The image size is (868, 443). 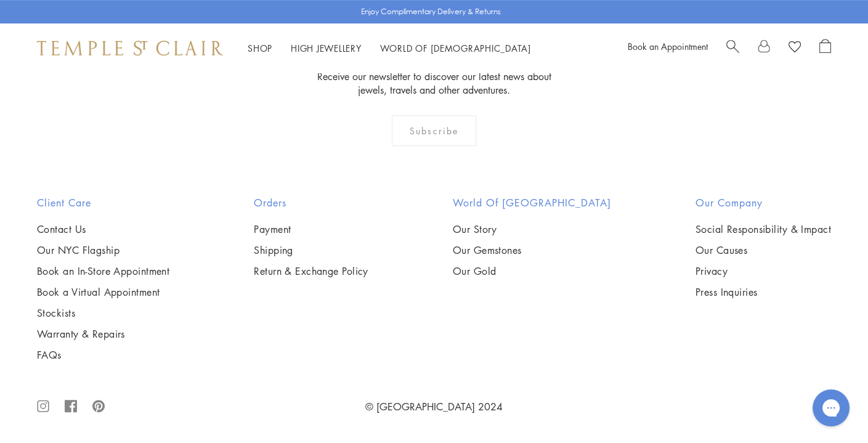 I want to click on a: ShopShop, so click(x=260, y=48).